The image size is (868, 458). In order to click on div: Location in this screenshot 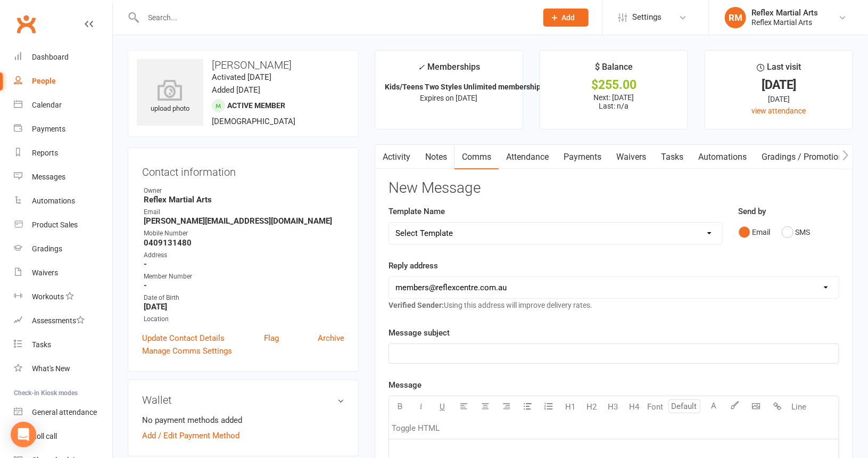, I will do `click(244, 319)`.